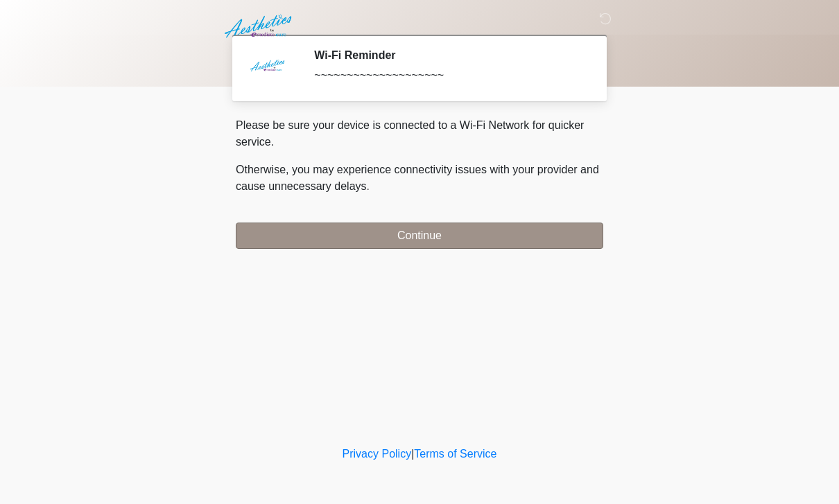 The height and width of the screenshot is (504, 839). What do you see at coordinates (420, 134) in the screenshot?
I see `p: Please be sure your device is connected to a Wi-Fi Network for quicker service.` at bounding box center [420, 134].